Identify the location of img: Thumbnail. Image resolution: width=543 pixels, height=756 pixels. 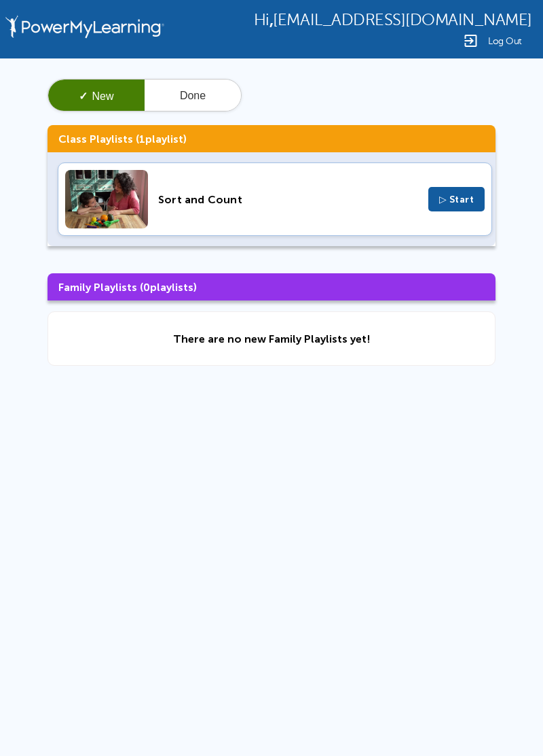
(107, 199).